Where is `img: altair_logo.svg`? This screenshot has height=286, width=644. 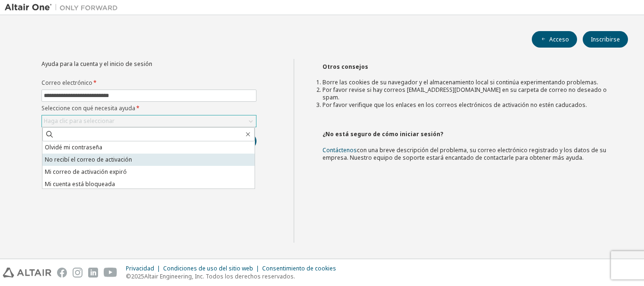 img: altair_logo.svg is located at coordinates (27, 273).